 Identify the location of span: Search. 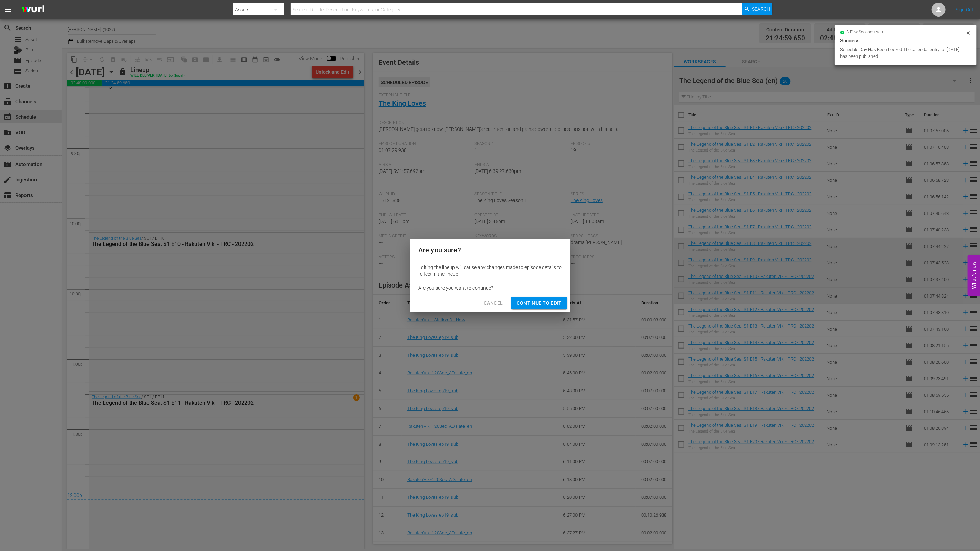
(761, 9).